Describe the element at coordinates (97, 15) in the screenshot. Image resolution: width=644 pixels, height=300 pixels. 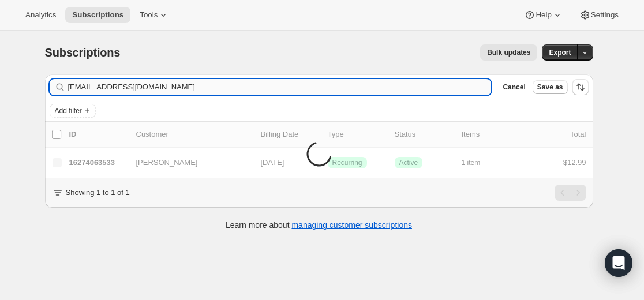
I see `button: Subscriptions` at that location.